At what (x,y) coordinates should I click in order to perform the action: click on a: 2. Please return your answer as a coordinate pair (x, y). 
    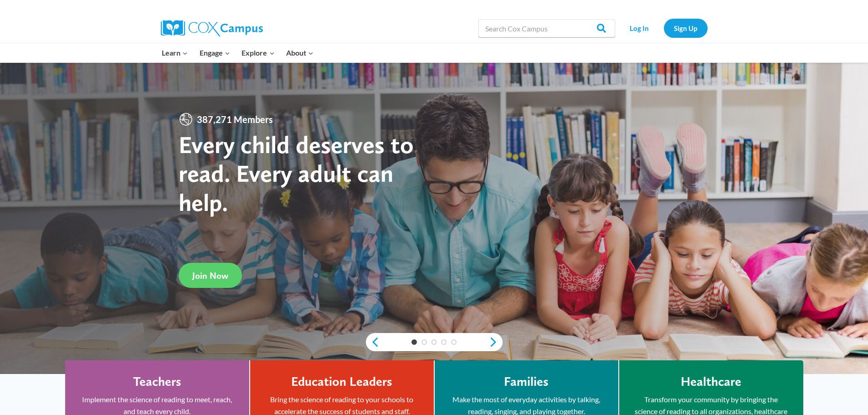
    Looking at the image, I should click on (424, 342).